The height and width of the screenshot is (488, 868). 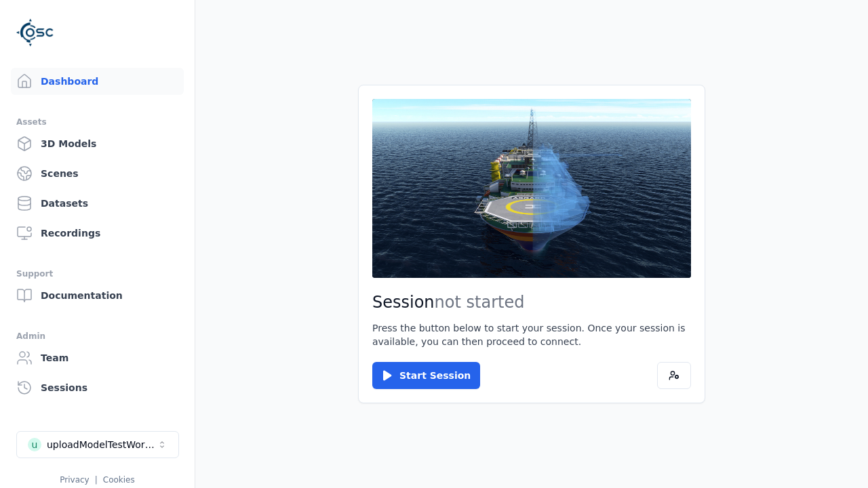 I want to click on a: Recordings, so click(x=97, y=233).